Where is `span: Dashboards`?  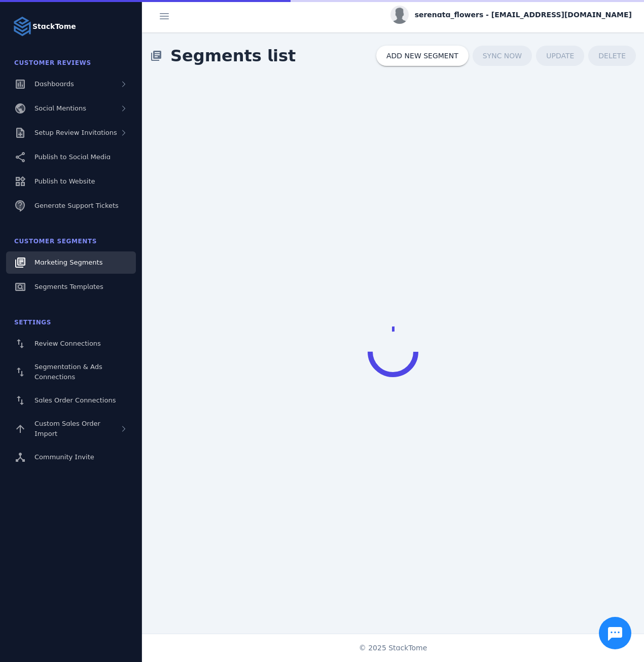 span: Dashboards is located at coordinates (54, 84).